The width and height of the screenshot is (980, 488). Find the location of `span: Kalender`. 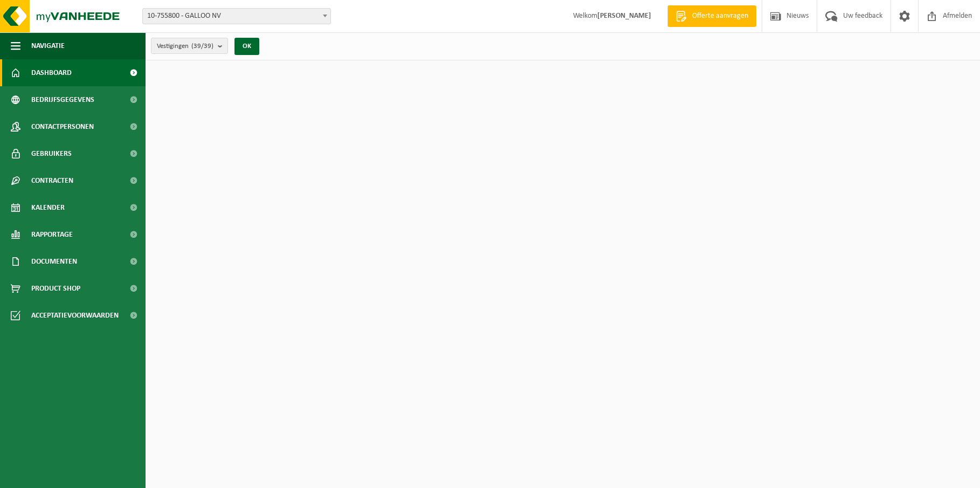

span: Kalender is located at coordinates (48, 208).